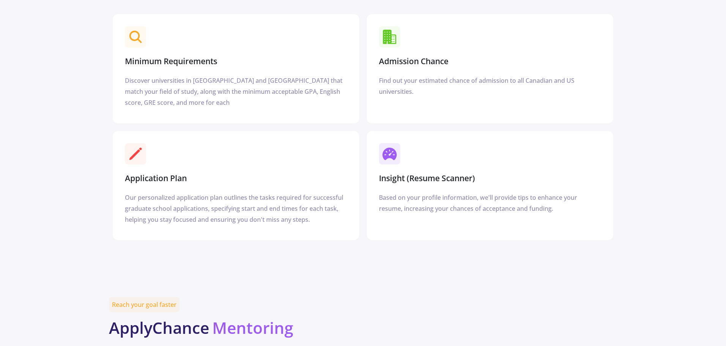 The height and width of the screenshot is (346, 726). I want to click on div: Find out your estimated chance of admission to all Canadian and US universities., so click(490, 86).